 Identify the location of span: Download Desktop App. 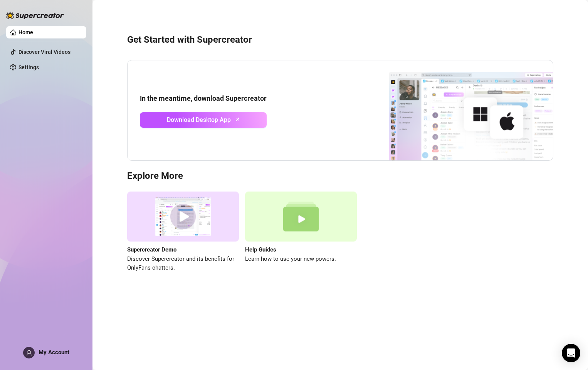
(199, 120).